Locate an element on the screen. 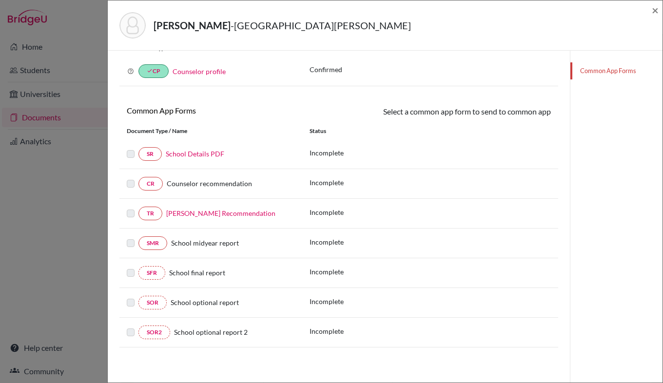 The width and height of the screenshot is (663, 383). span: Counselor recommendation is located at coordinates (209, 183).